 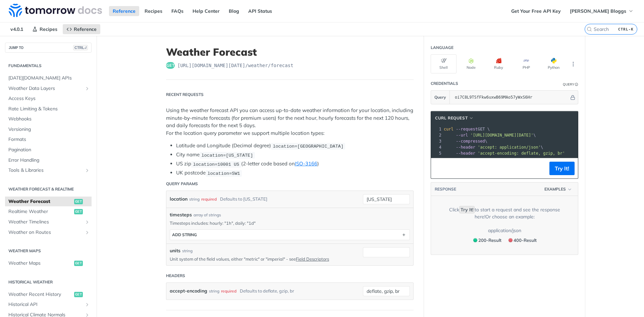 What do you see at coordinates (525, 240) in the screenshot?
I see `span: 400 - Result` at bounding box center [525, 240].